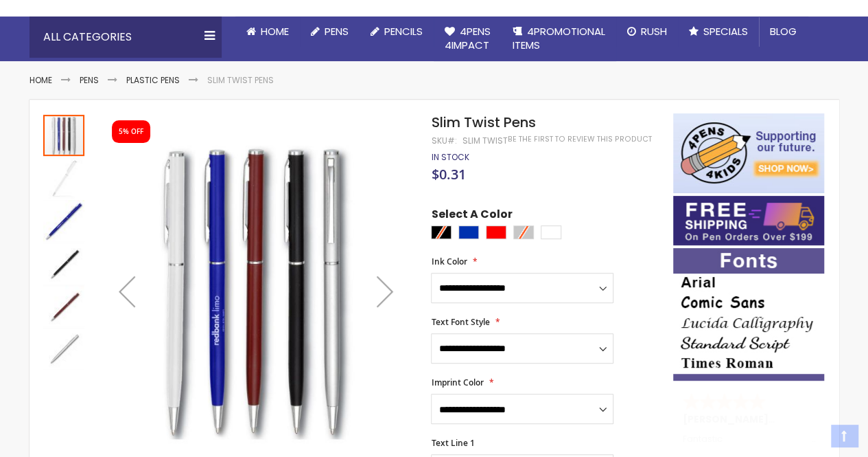 This screenshot has width=868, height=457. Describe the element at coordinates (579, 139) in the screenshot. I see `a: Be the first to review this product` at that location.